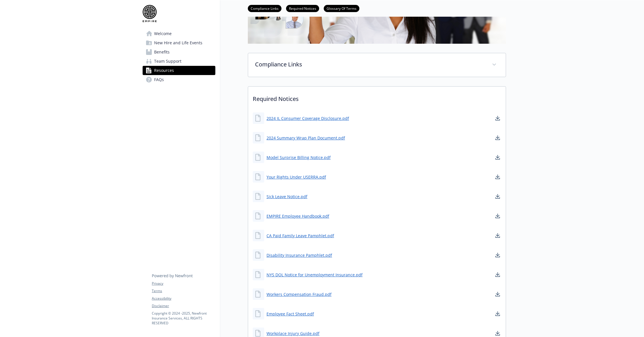 The image size is (644, 337). What do you see at coordinates (179, 52) in the screenshot?
I see `a: Benefits` at bounding box center [179, 52].